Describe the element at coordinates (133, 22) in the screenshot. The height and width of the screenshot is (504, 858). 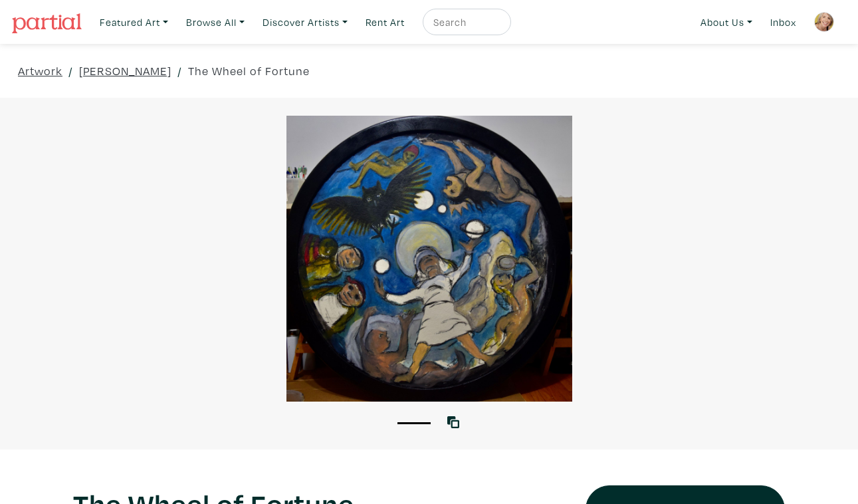
I see `a: Featured Art` at that location.